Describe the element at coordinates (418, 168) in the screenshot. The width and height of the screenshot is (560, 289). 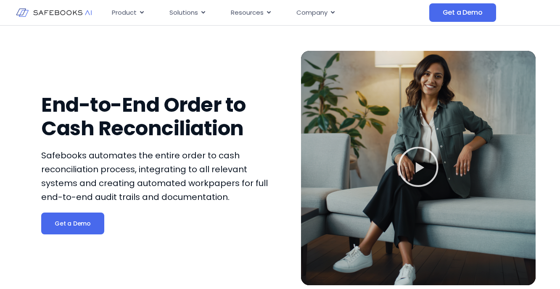
I see `div: Play Video` at that location.